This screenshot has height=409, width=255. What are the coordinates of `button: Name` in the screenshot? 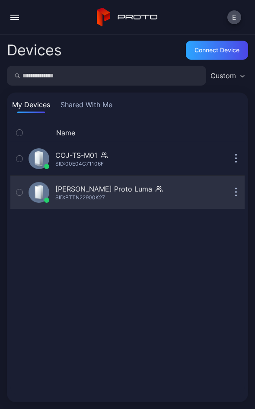 It's located at (66, 133).